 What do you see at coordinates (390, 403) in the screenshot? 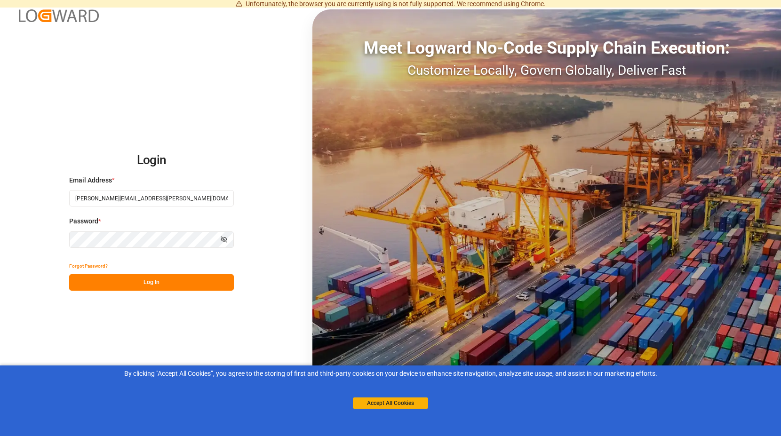
I see `button: Accept All Cookies` at bounding box center [390, 403].